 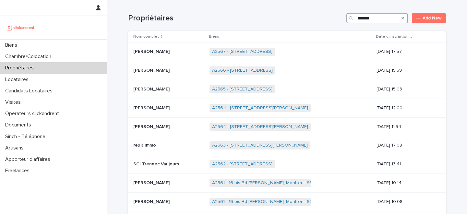 What do you see at coordinates (377, 18) in the screenshot?
I see `input: Search` at bounding box center [377, 18].